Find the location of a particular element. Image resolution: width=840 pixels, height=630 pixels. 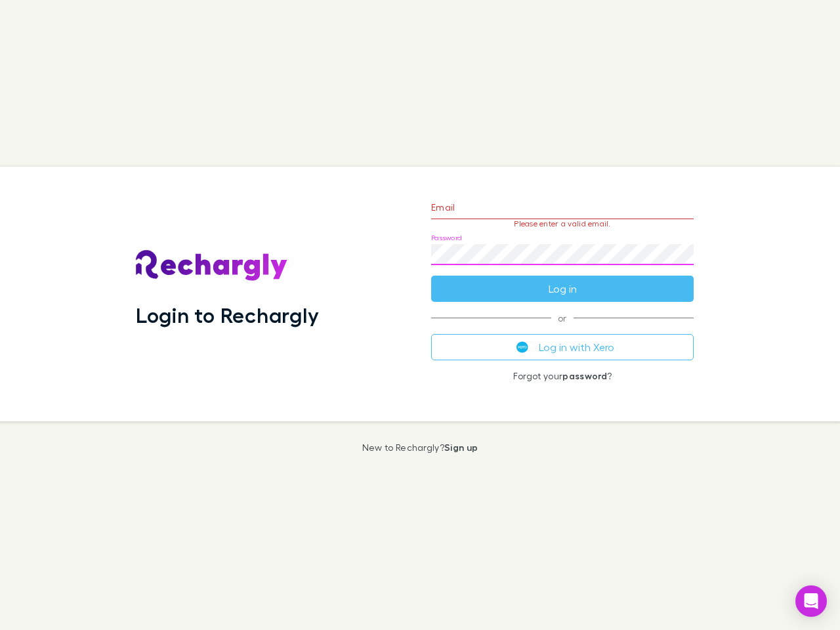

button: Log in with Xero is located at coordinates (563, 347).